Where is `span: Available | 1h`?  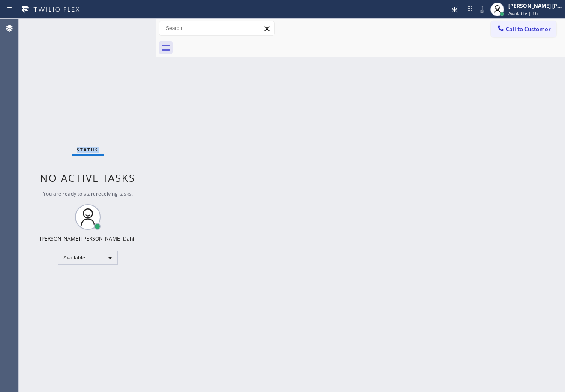 span: Available | 1h is located at coordinates (523, 13).